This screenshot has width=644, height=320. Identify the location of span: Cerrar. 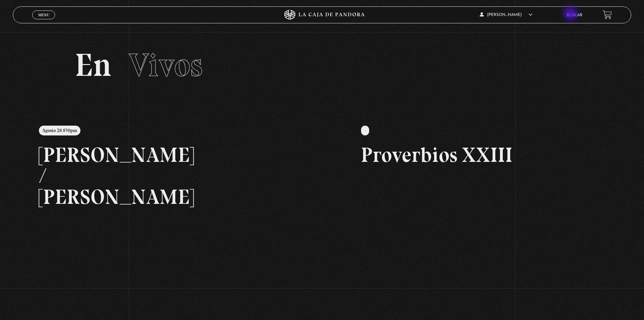
(43, 21).